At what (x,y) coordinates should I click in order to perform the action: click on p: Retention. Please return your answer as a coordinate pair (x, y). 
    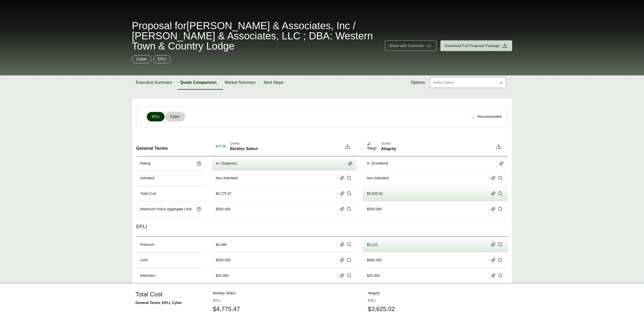
    Looking at the image, I should click on (148, 275).